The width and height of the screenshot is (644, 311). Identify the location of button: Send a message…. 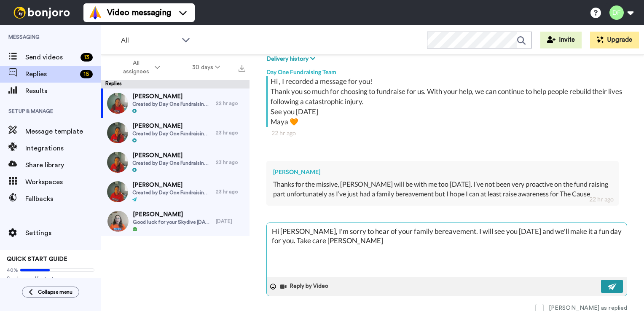
(151, 277).